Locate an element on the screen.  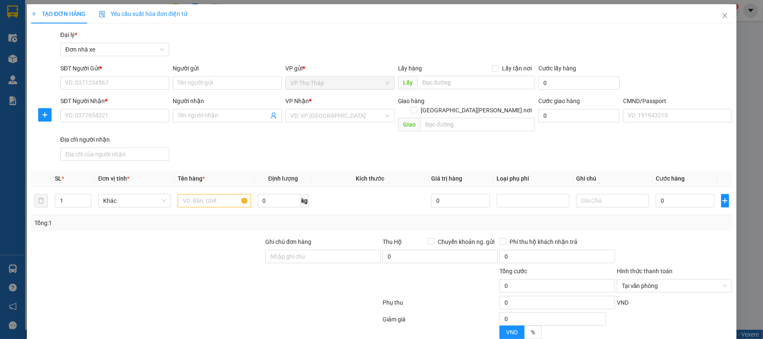
span: Tại văn phòng is located at coordinates (675, 286).